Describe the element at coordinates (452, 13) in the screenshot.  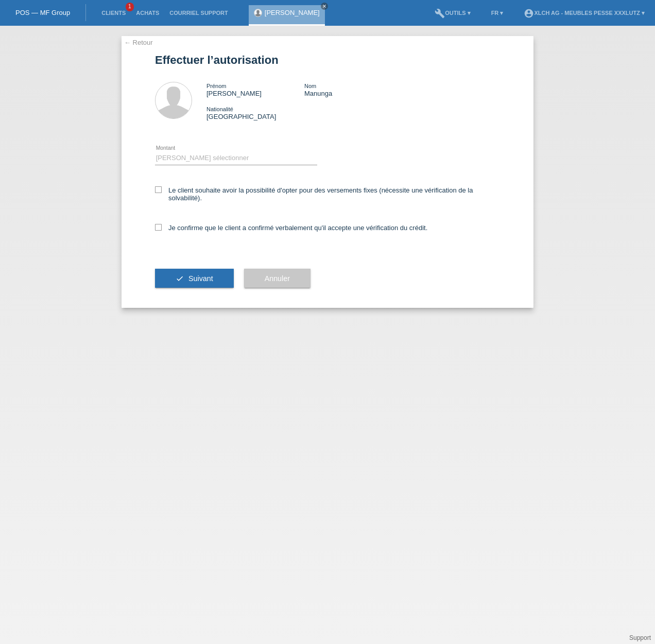
I see `a: buildOutils ▾` at that location.